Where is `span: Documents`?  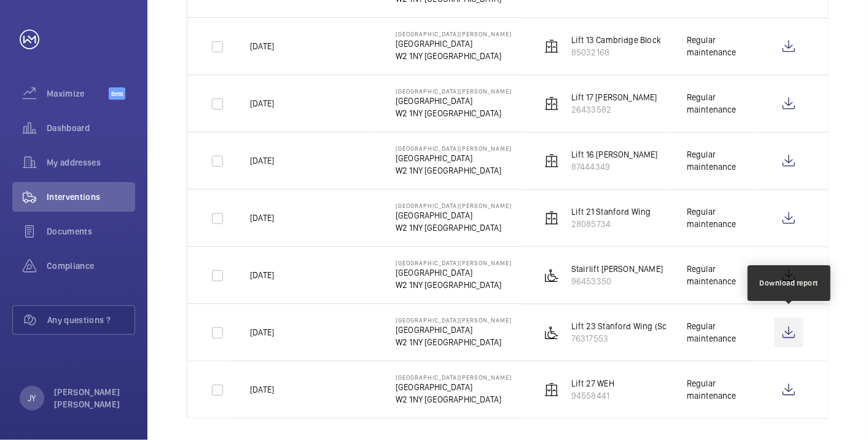 span: Documents is located at coordinates (91, 232).